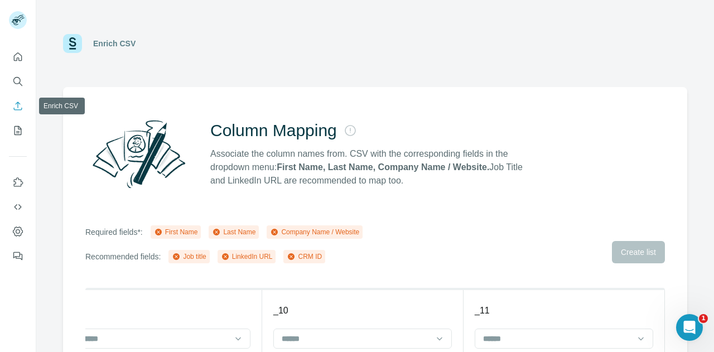 The width and height of the screenshot is (714, 352). Describe the element at coordinates (73, 44) in the screenshot. I see `img: Surfe Logo` at that location.